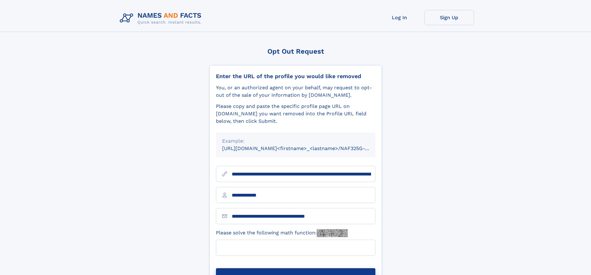 The image size is (591, 275). I want to click on div: Example:, so click(296, 141).